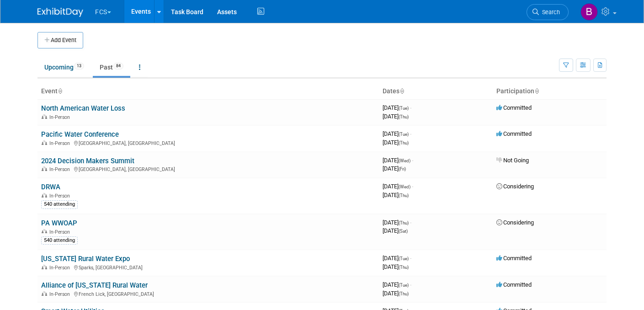  I want to click on span: (Sat), so click(403, 231).